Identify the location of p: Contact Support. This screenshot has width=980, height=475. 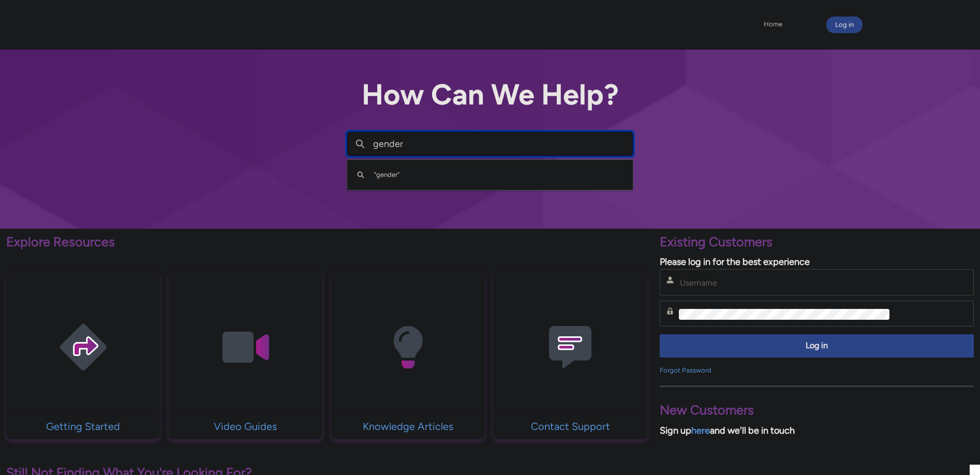
(569, 426).